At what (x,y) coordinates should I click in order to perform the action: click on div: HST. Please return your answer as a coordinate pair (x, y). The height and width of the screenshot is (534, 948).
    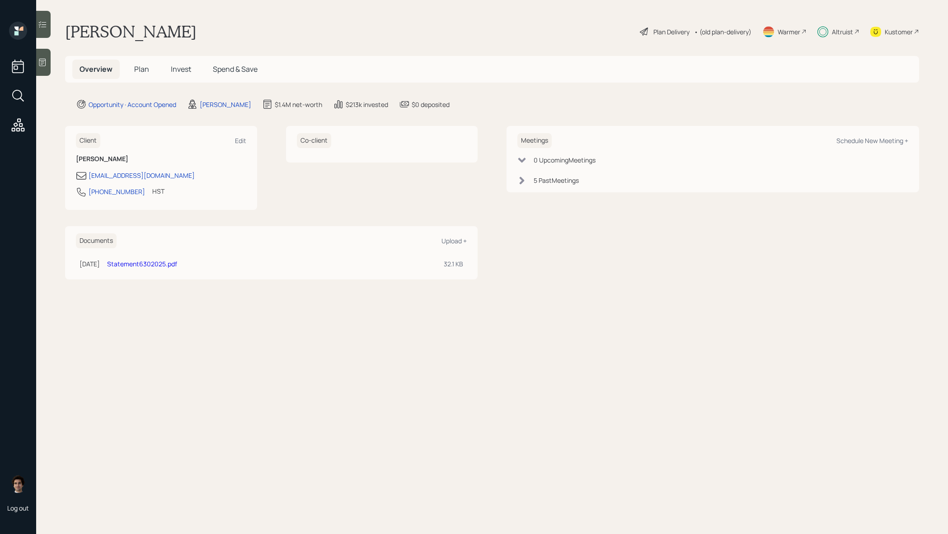
    Looking at the image, I should click on (158, 191).